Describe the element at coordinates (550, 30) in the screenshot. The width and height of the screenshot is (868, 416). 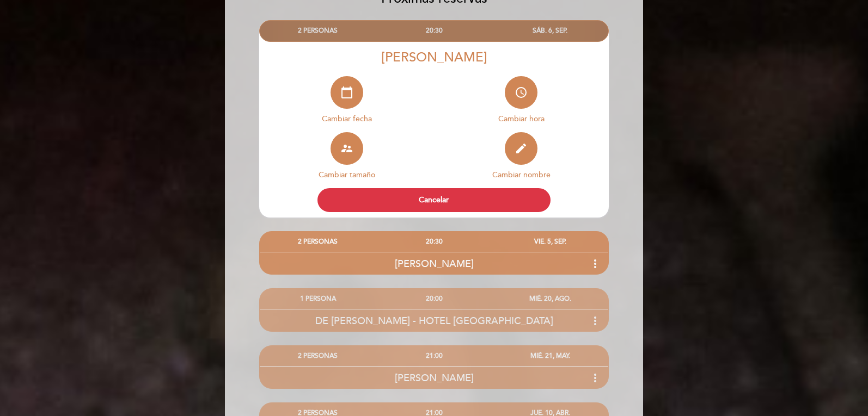
I see `div: SÁB. 6, SEP.` at that location.